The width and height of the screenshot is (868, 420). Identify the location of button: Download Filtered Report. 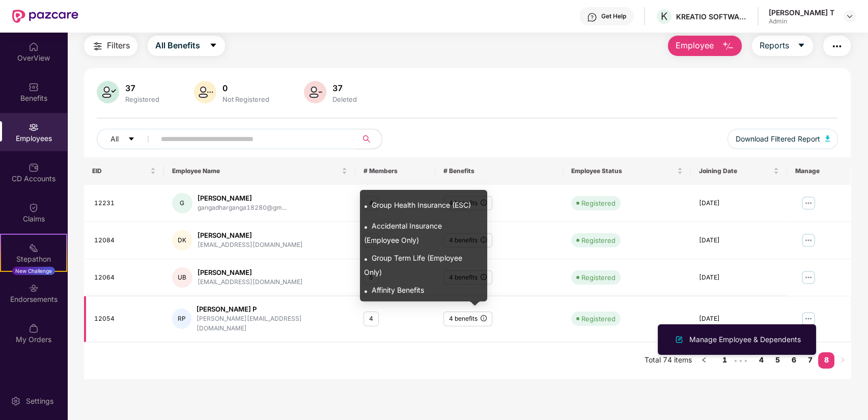
(783, 139).